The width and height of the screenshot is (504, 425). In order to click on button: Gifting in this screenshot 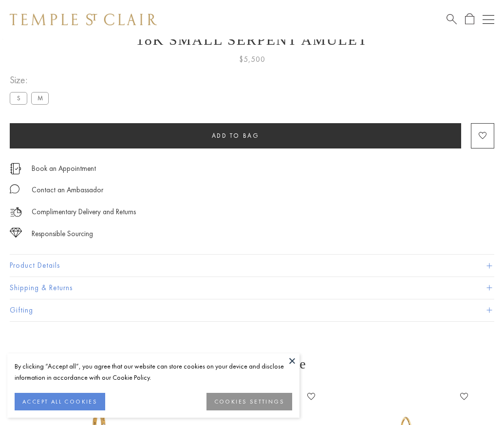, I will do `click(252, 310)`.